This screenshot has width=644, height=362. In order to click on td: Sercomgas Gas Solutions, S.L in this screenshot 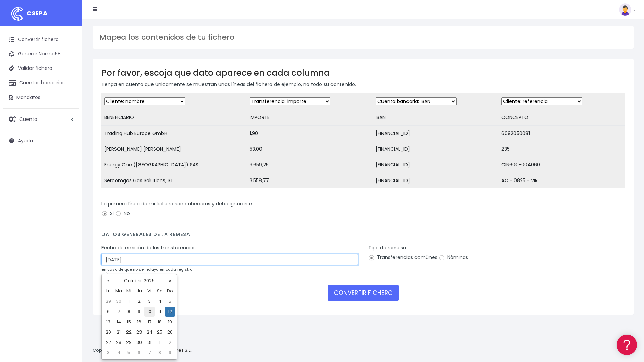, I will do `click(174, 181)`.